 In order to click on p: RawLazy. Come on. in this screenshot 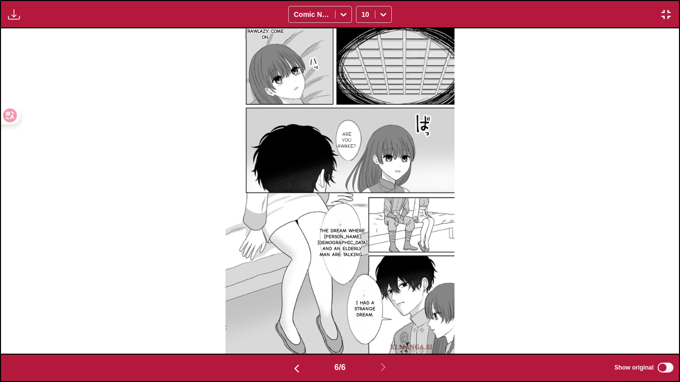, I will do `click(265, 34)`.